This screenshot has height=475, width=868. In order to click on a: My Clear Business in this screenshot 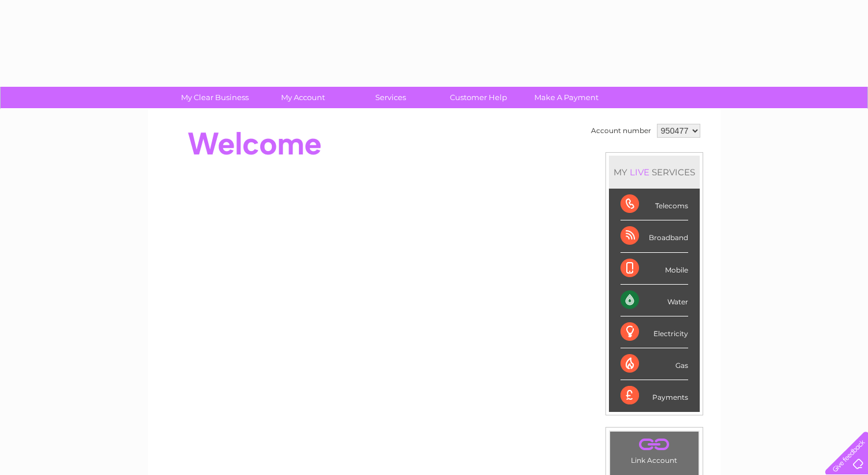, I will do `click(215, 97)`.